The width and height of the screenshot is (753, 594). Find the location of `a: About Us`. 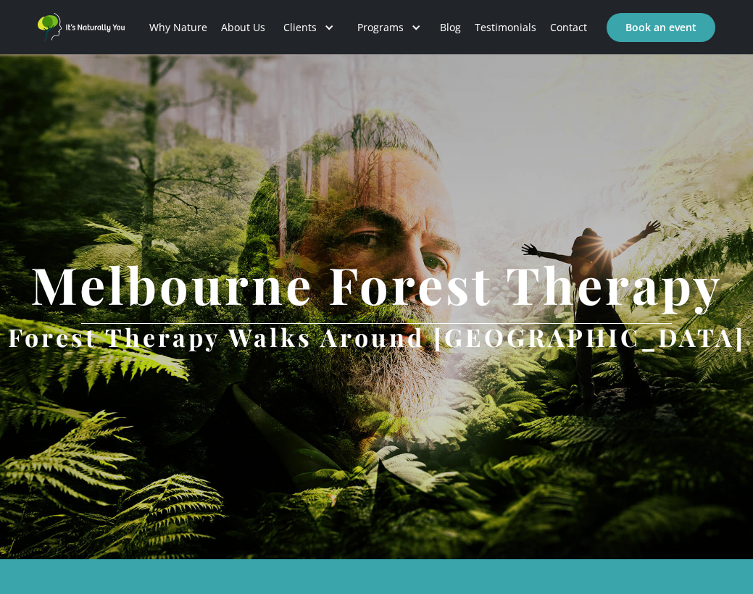

a: About Us is located at coordinates (243, 28).